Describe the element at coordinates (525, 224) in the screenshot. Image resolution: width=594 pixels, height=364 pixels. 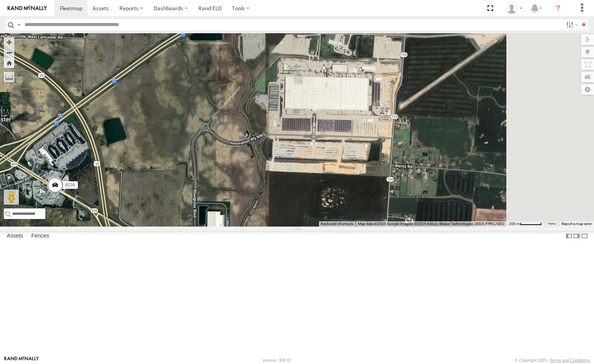
I see `button: Map Scale: 200 m per 54 pixels` at that location.